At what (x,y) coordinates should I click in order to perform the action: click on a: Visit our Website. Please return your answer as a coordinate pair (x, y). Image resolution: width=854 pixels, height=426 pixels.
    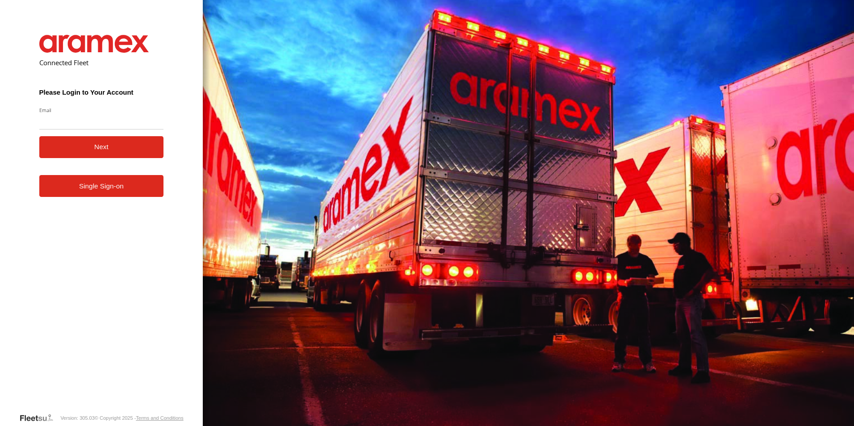
    Looking at the image, I should click on (40, 418).